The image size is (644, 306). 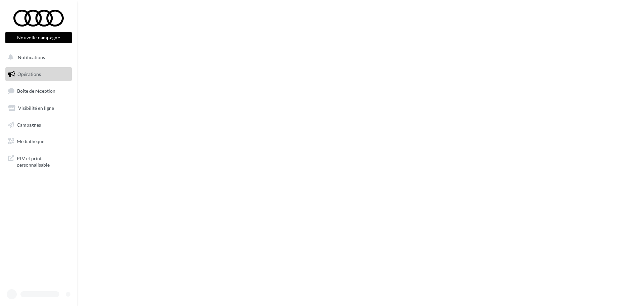 What do you see at coordinates (38, 74) in the screenshot?
I see `a: Opérations` at bounding box center [38, 74].